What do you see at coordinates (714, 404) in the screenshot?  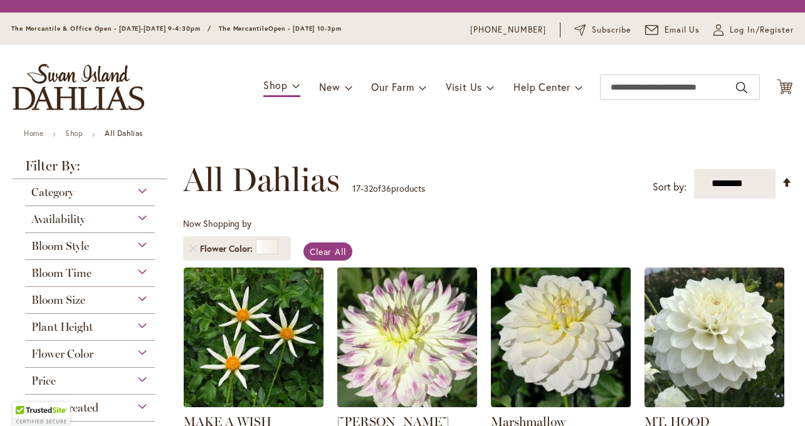 I see `a: MT. HOOD` at bounding box center [714, 404].